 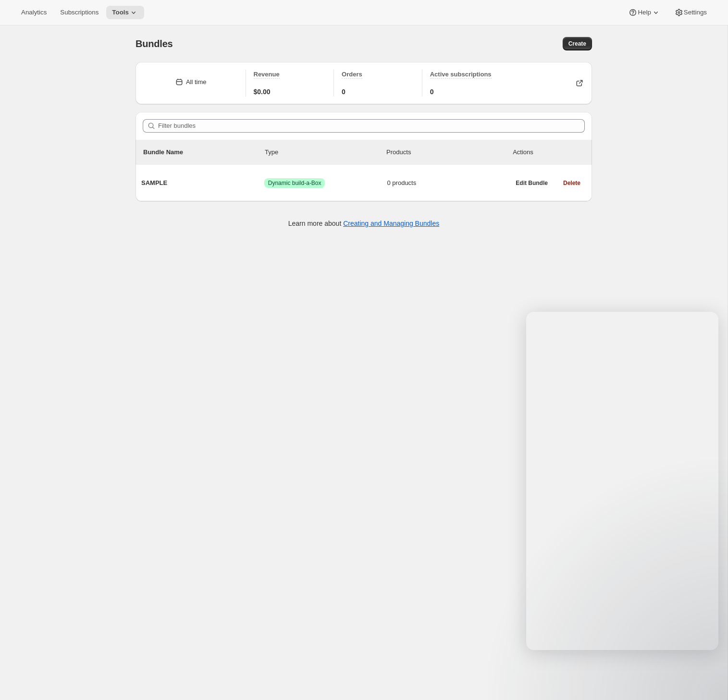 I want to click on span: Bundles, so click(x=154, y=44).